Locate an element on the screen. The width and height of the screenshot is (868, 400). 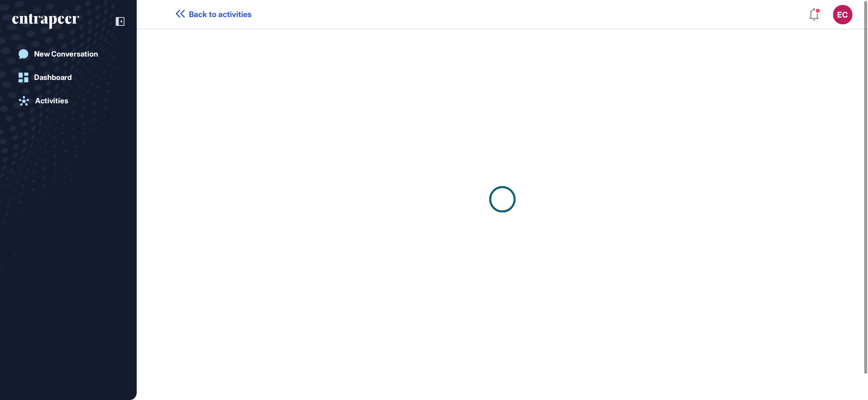
a: Dashboard is located at coordinates (68, 77).